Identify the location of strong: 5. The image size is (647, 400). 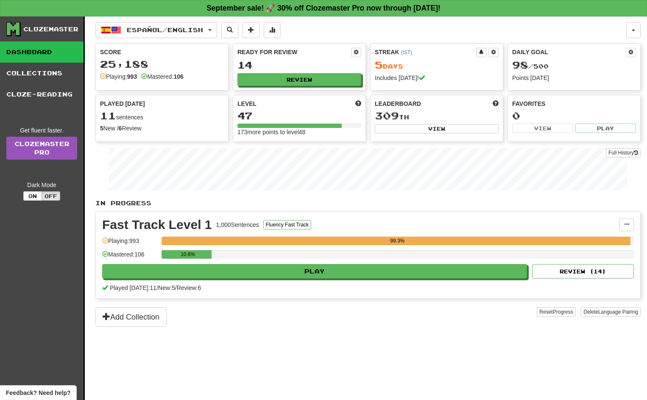
(102, 128).